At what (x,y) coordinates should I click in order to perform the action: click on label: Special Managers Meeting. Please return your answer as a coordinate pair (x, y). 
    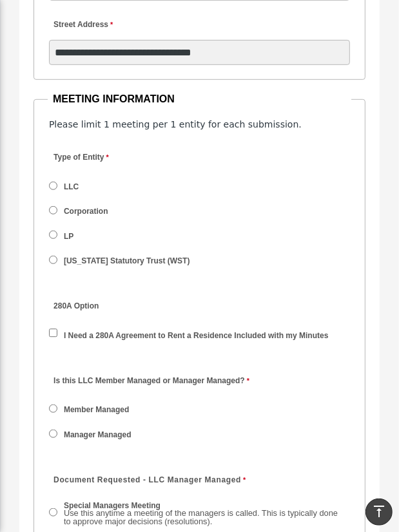
    Looking at the image, I should click on (205, 514).